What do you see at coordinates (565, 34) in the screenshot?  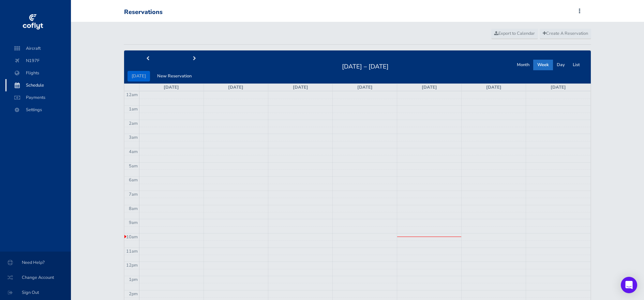 I see `a: Create A Reservation` at bounding box center [565, 34].